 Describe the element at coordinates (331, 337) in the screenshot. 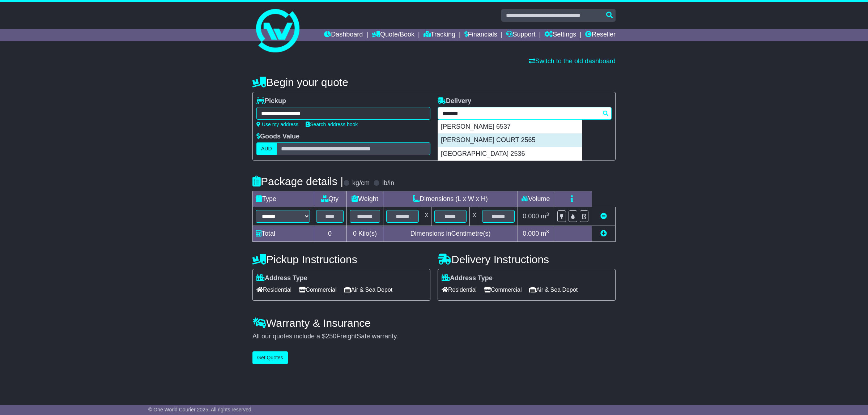

I see `span: 250` at that location.